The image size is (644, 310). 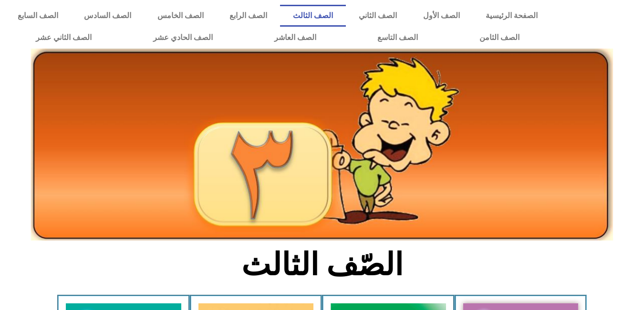 I want to click on a: الصف الثاني عشر, so click(x=64, y=38).